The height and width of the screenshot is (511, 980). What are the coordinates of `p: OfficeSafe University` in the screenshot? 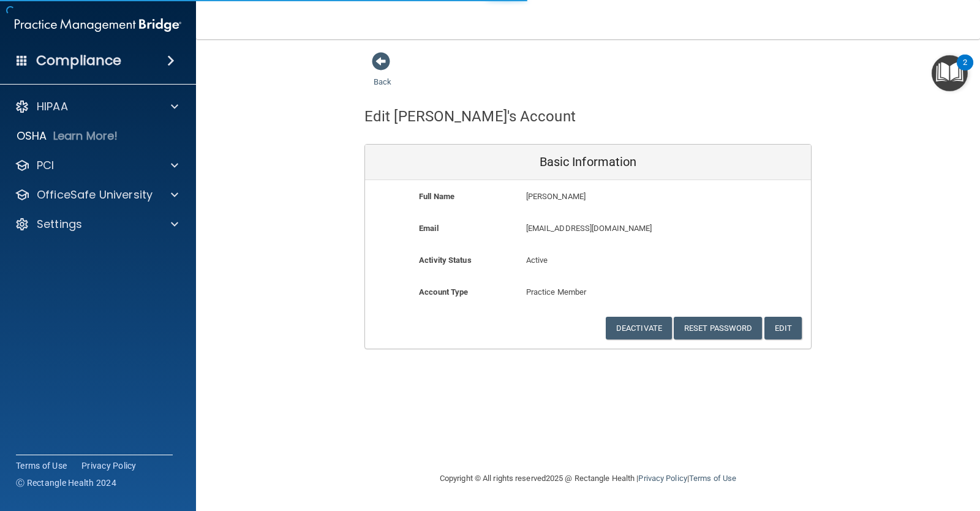 It's located at (94, 195).